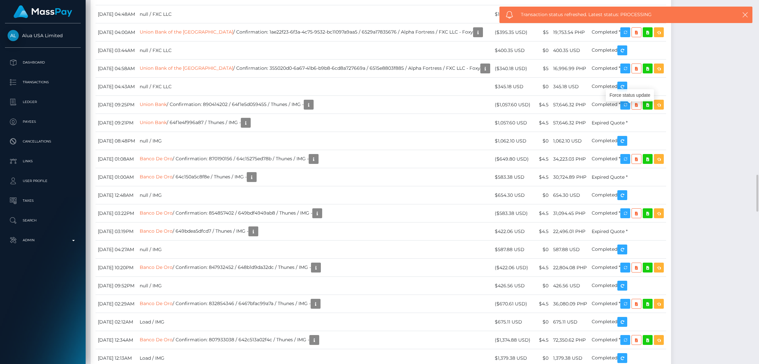  Describe the element at coordinates (315, 268) in the screenshot. I see `td: / Confirmation: 847932452 / 648b1d9da32dc / Thunes / IMG -` at that location.